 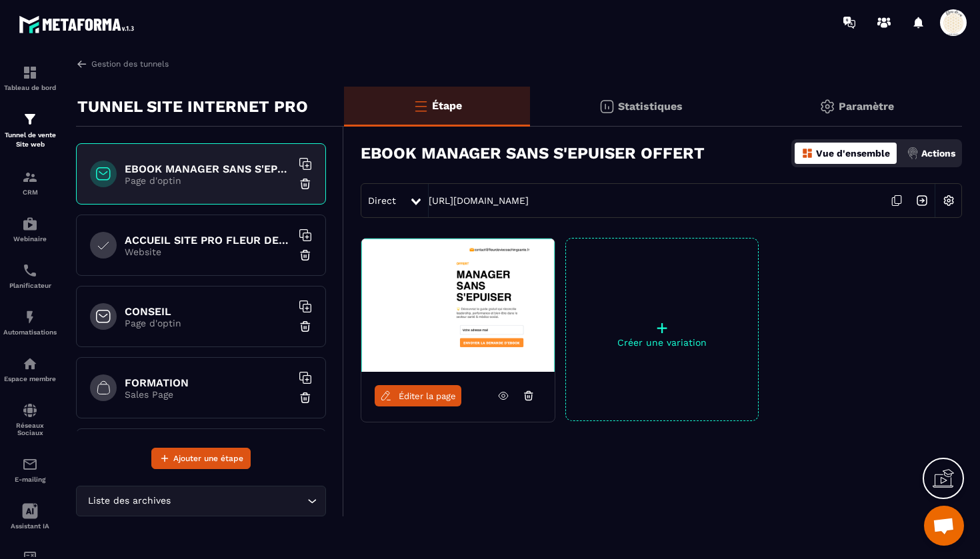 What do you see at coordinates (30, 470) in the screenshot?
I see `a: emailemailE-mailing` at bounding box center [30, 470].